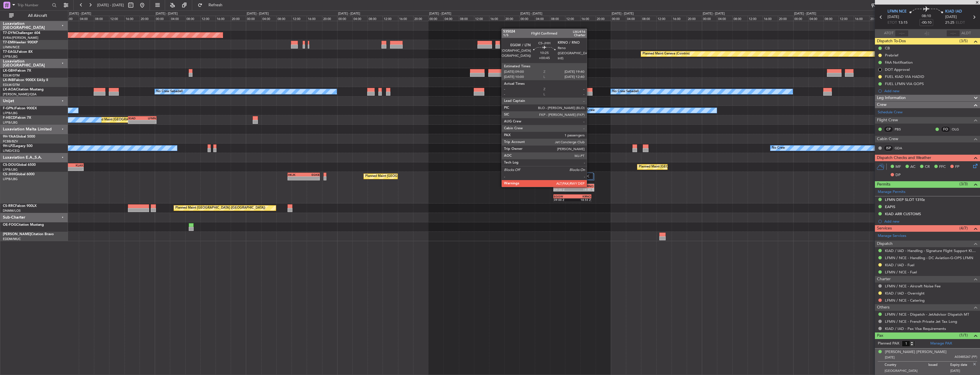 The height and width of the screenshot is (375, 980). I want to click on div: No Crew, so click(779, 148).